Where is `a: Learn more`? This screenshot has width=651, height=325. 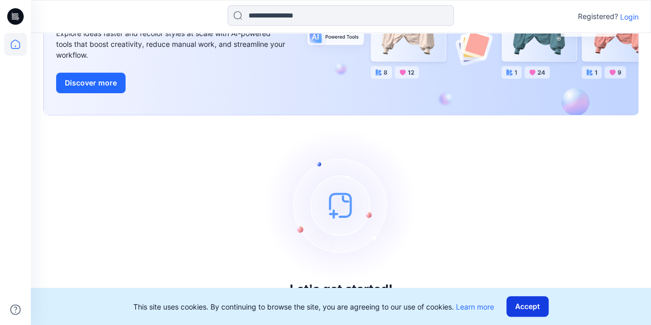 a: Learn more is located at coordinates (475, 306).